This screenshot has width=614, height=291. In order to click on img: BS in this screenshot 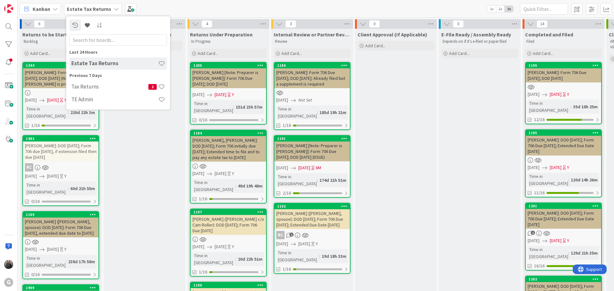, I will do `click(9, 265)`.